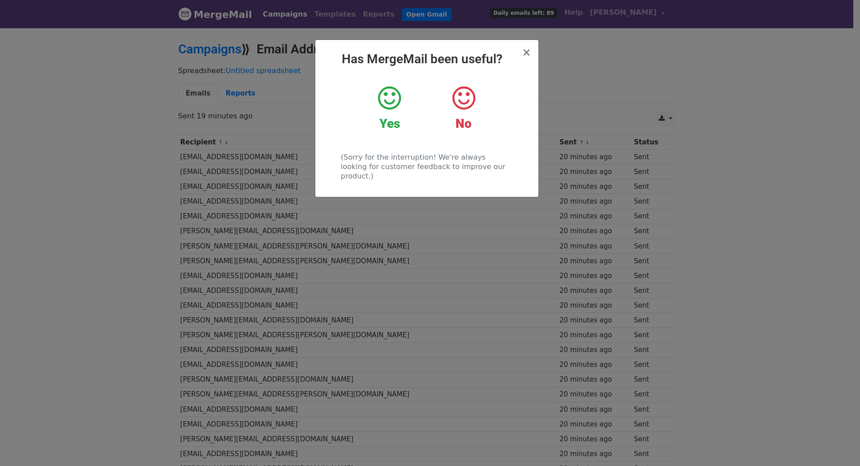 This screenshot has width=860, height=466. Describe the element at coordinates (390, 123) in the screenshot. I see `strong: Yes` at that location.